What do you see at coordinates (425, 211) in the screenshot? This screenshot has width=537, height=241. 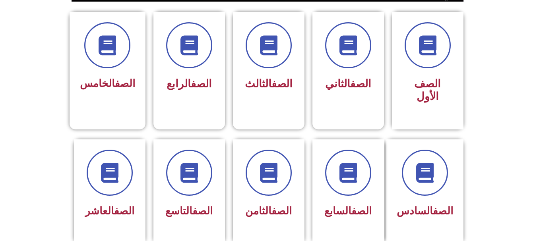 I see `span: السادس` at bounding box center [425, 211].